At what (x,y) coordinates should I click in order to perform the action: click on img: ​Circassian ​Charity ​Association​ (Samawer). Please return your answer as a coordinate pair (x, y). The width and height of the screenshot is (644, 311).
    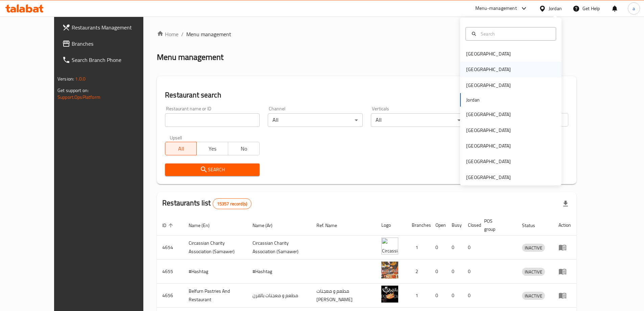
    Looking at the image, I should click on (390, 246).